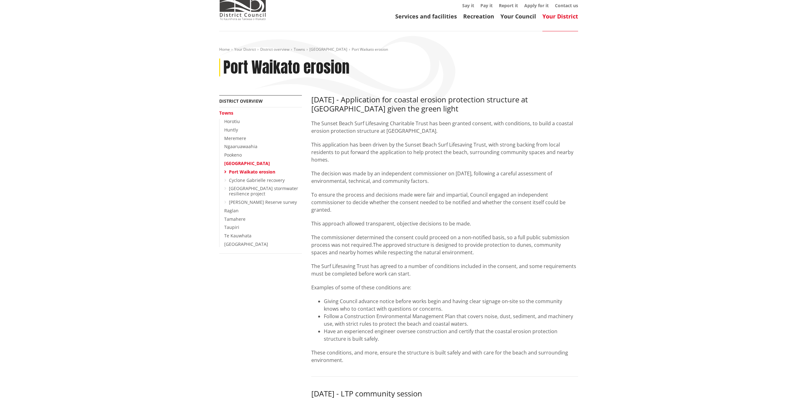 The height and width of the screenshot is (398, 797). What do you see at coordinates (235, 219) in the screenshot?
I see `a: Tamahere` at bounding box center [235, 219].